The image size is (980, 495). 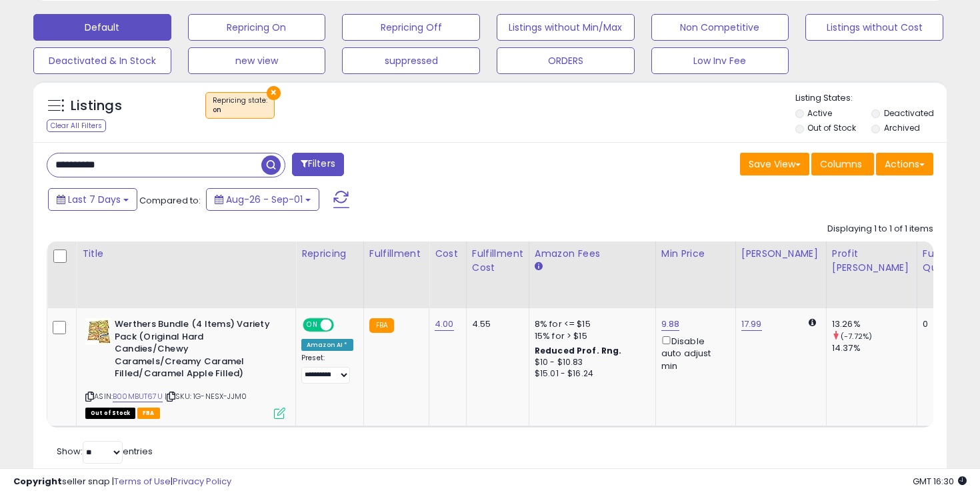 What do you see at coordinates (496, 324) in the screenshot?
I see `div: 4.55` at bounding box center [496, 324].